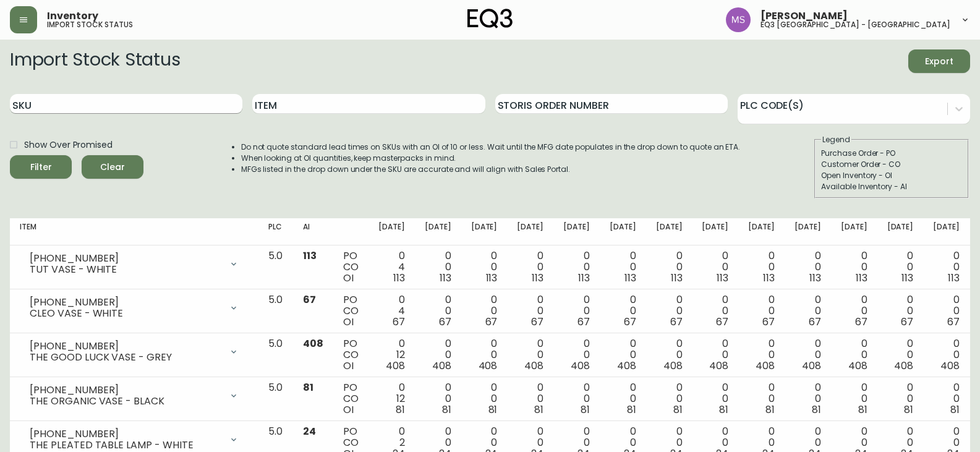 The height and width of the screenshot is (452, 980). Describe the element at coordinates (892, 176) in the screenshot. I see `div: Open Inventory - OI` at that location.